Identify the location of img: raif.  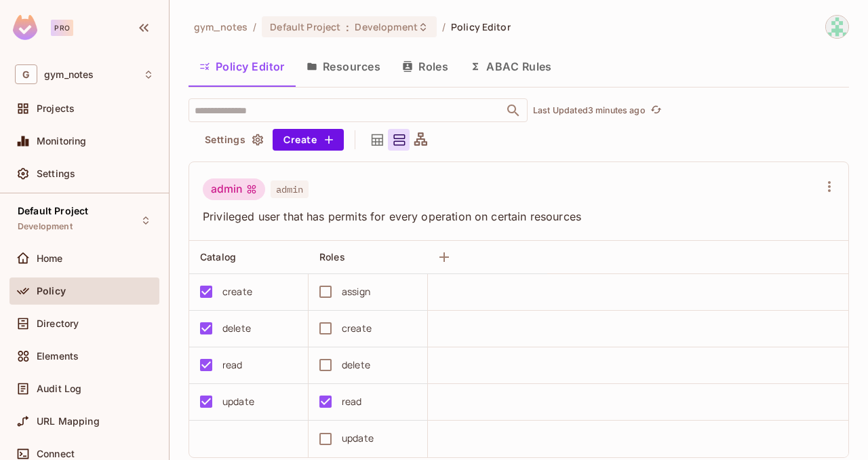
(837, 26).